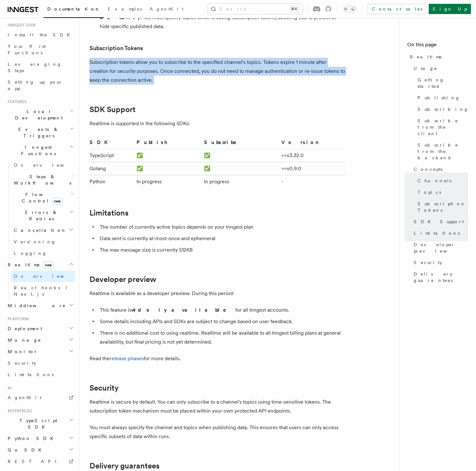 Image resolution: width=476 pixels, height=471 pixels. I want to click on a: Getting started, so click(441, 83).